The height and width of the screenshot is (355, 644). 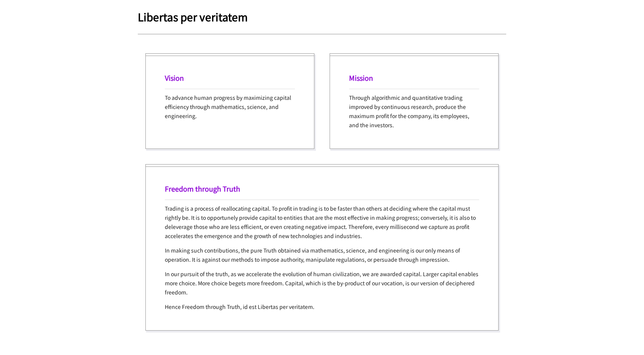 What do you see at coordinates (322, 17) in the screenshot?
I see `h1: Libertas per veritatem` at bounding box center [322, 17].